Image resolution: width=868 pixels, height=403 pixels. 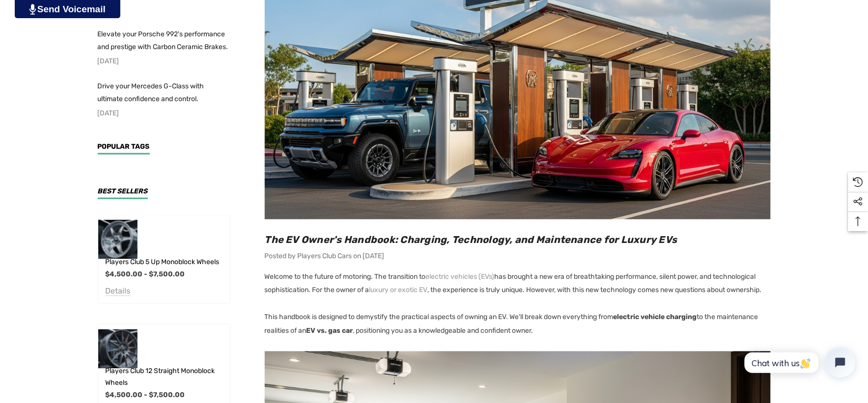 I want to click on span: Elevate your Porsche 992's performance and prestige with Carbon Ceramic Brakes., so click(x=163, y=40).